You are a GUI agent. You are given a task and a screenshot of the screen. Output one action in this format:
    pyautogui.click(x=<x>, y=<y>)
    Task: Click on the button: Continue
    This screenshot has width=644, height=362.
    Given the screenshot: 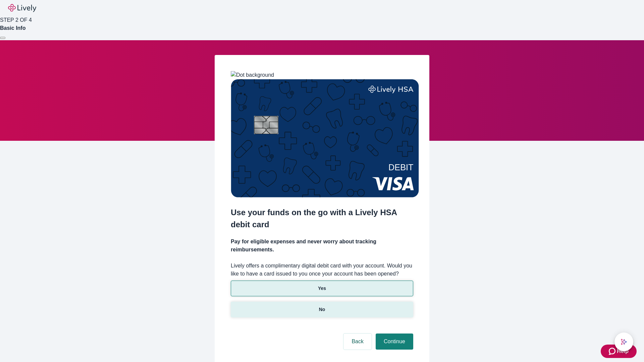 What is the action you would take?
    pyautogui.click(x=394, y=342)
    